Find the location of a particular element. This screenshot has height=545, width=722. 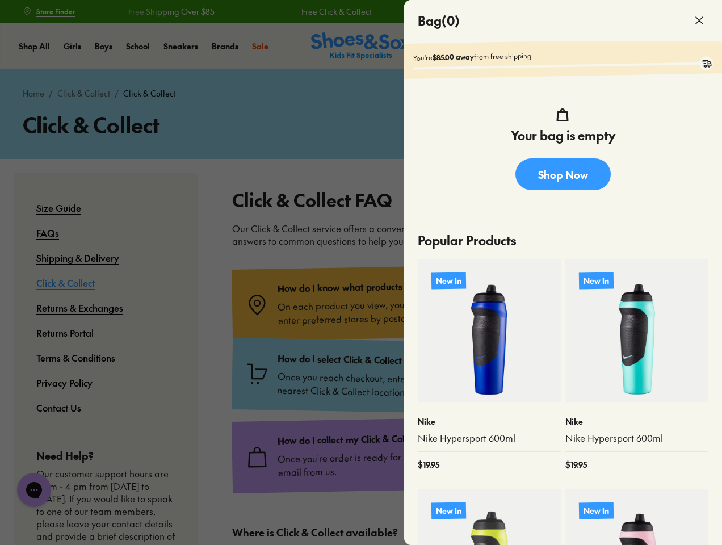

p: You're from free shipping is located at coordinates (563, 54).